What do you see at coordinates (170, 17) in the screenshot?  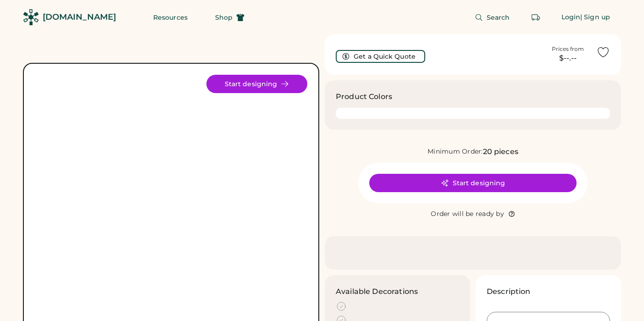 I see `button: Resources` at bounding box center [170, 17].